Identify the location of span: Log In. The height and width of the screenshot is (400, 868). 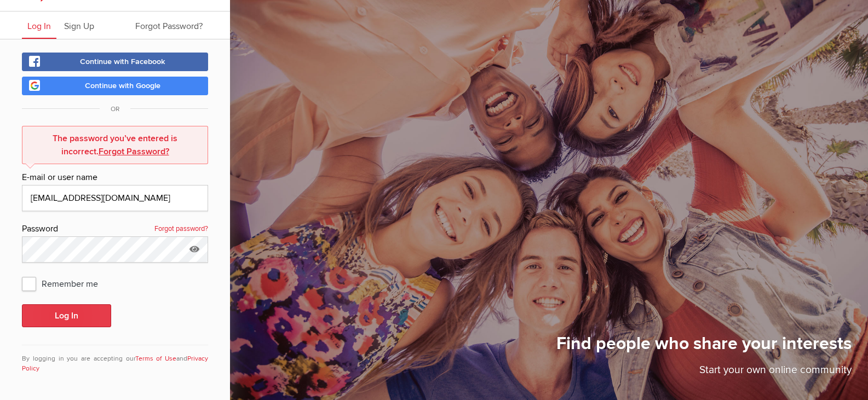
(39, 26).